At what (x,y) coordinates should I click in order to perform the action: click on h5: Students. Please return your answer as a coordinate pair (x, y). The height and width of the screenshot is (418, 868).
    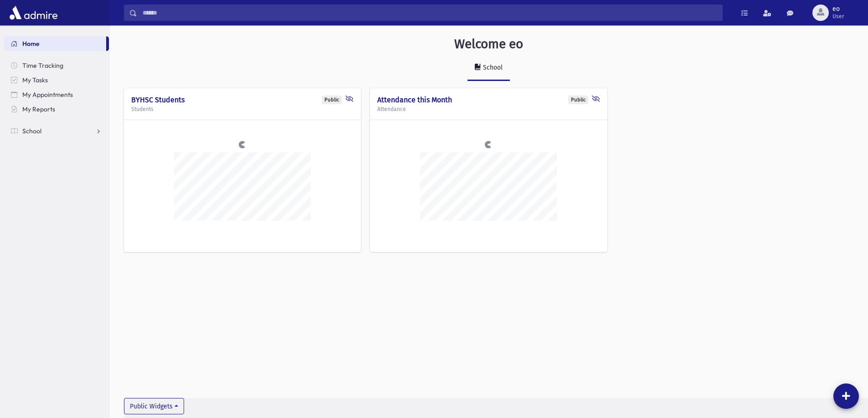
    Looking at the image, I should click on (242, 109).